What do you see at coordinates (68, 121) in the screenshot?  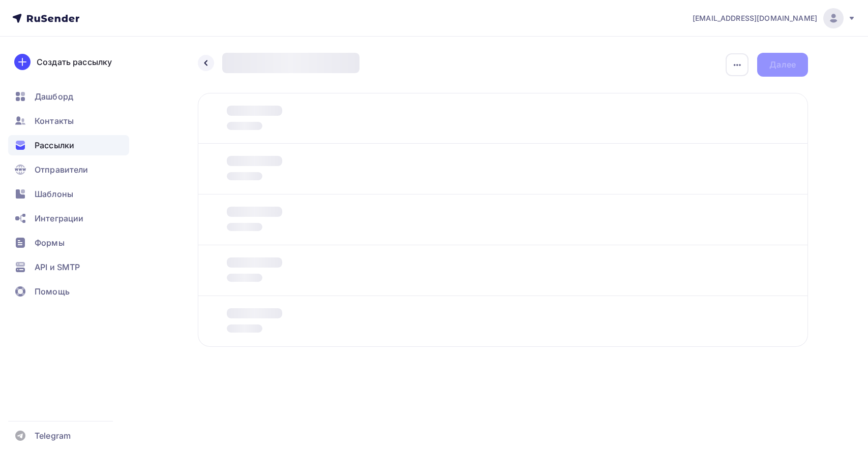 I see `a: Контакты` at bounding box center [68, 121].